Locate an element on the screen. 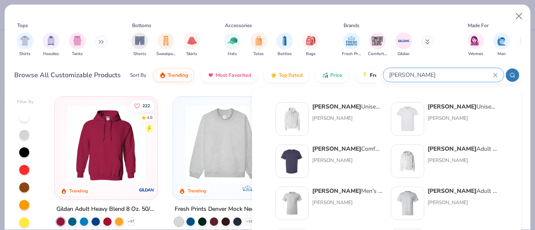 This screenshot has width=535, height=230. img: 78db37c0-31cc-44d6-8192-6ab3c71569ee is located at coordinates (292, 161).